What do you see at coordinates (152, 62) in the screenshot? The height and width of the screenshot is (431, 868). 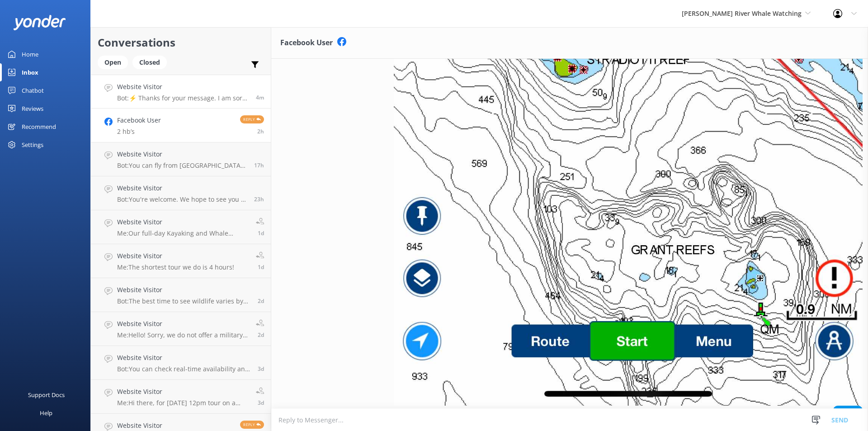 I see `a: Closed` at bounding box center [152, 62].